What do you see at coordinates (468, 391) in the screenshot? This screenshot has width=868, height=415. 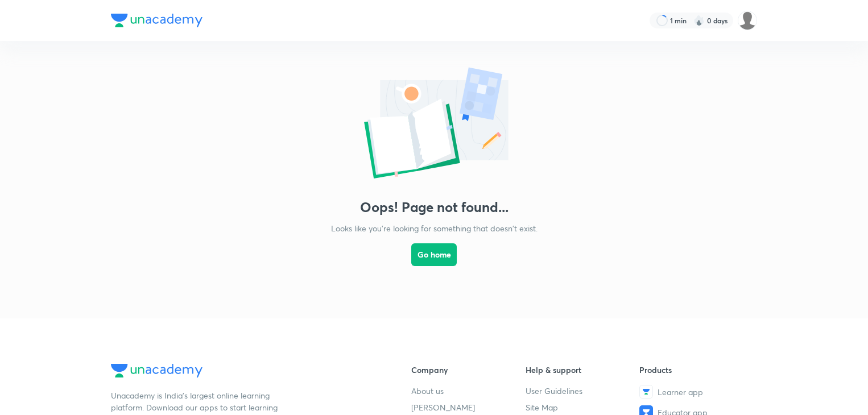 I see `a: About us` at bounding box center [468, 391].